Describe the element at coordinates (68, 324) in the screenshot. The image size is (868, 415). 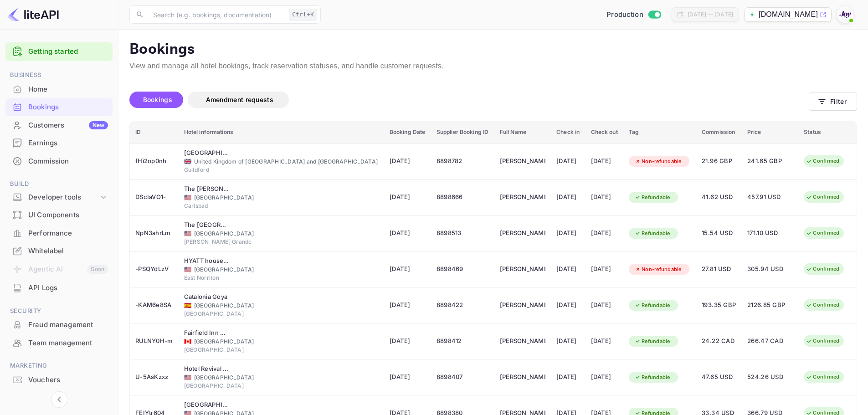
I see `div: Fraud management` at that location.